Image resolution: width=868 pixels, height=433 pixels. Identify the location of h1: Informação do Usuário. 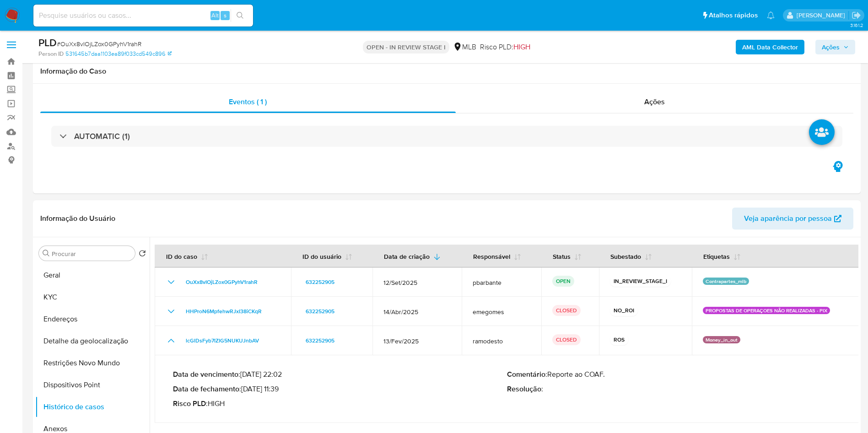
(78, 219).